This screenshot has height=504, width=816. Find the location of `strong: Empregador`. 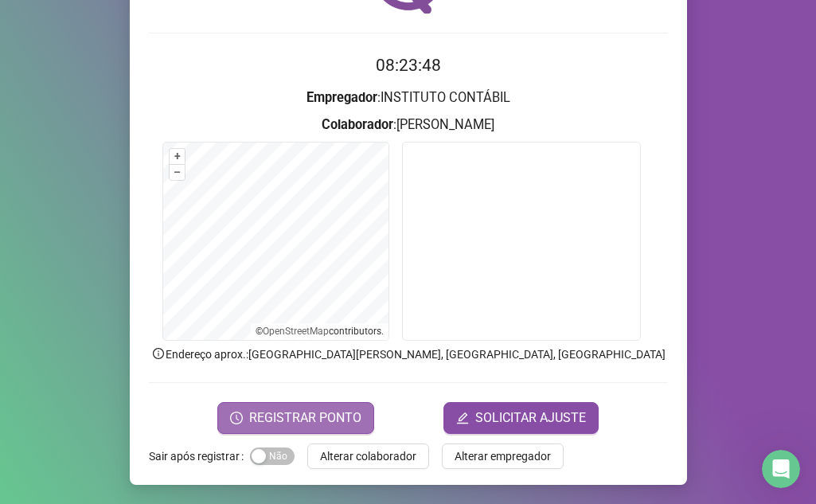

strong: Empregador is located at coordinates (342, 98).